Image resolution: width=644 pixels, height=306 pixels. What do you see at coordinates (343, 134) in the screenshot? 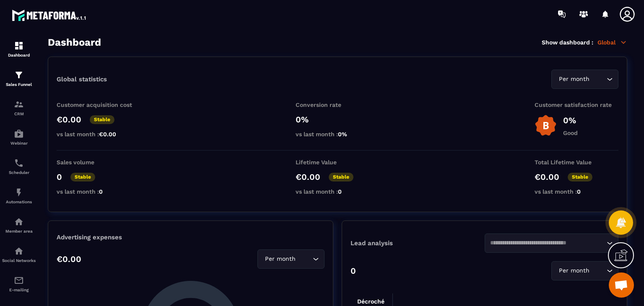
I see `span: 0%` at bounding box center [343, 134].